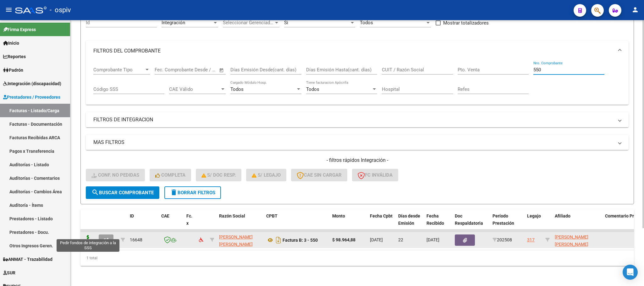 The image size is (644, 286). Describe the element at coordinates (278, 240) in the screenshot. I see `i: Descargar documento` at that location.